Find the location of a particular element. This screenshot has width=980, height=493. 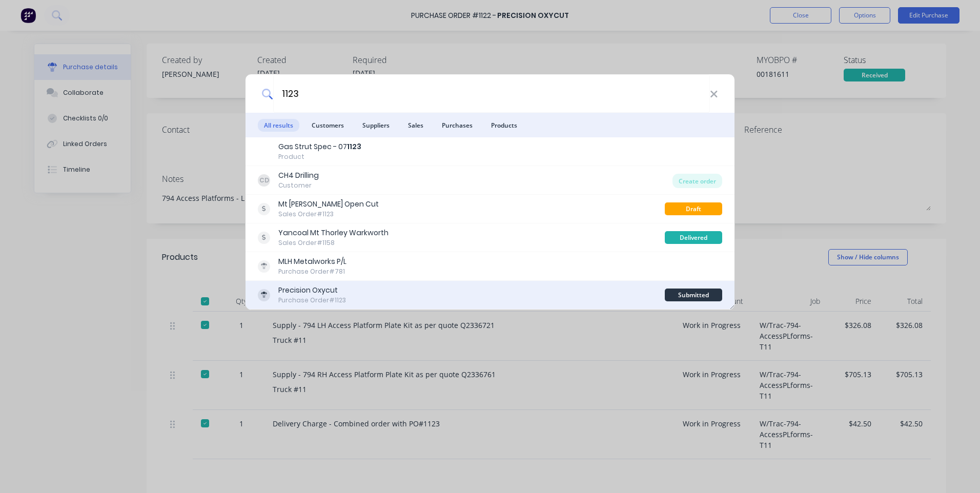

span: Customers is located at coordinates (327, 125).